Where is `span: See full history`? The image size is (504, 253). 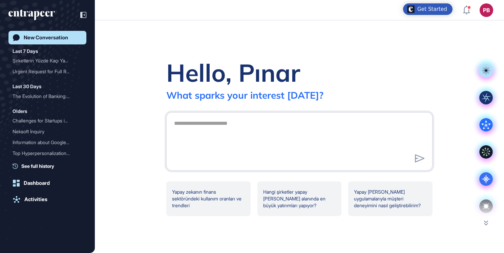 span: See full history is located at coordinates (38, 166).